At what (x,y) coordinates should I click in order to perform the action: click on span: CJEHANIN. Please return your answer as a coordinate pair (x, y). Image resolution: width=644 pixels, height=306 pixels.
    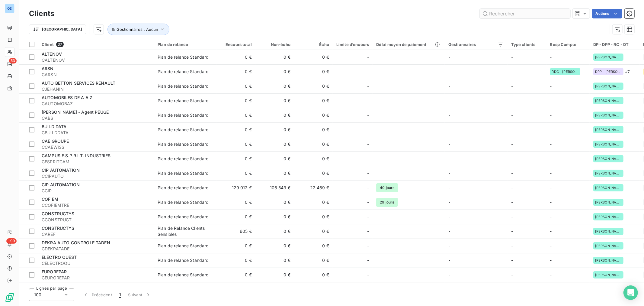
    Looking at the image, I should click on (96, 89).